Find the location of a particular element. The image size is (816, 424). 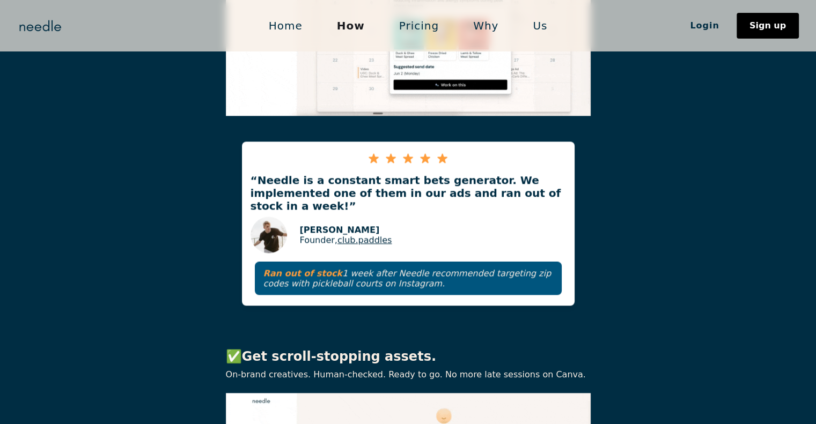

a: Pricing is located at coordinates (419, 26).